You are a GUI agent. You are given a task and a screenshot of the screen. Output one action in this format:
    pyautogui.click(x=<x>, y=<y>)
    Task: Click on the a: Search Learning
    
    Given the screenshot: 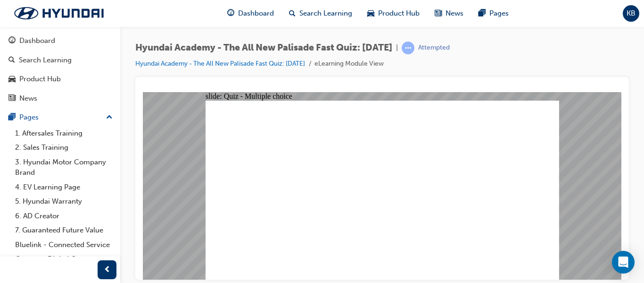 What is the action you would take?
    pyautogui.click(x=60, y=60)
    